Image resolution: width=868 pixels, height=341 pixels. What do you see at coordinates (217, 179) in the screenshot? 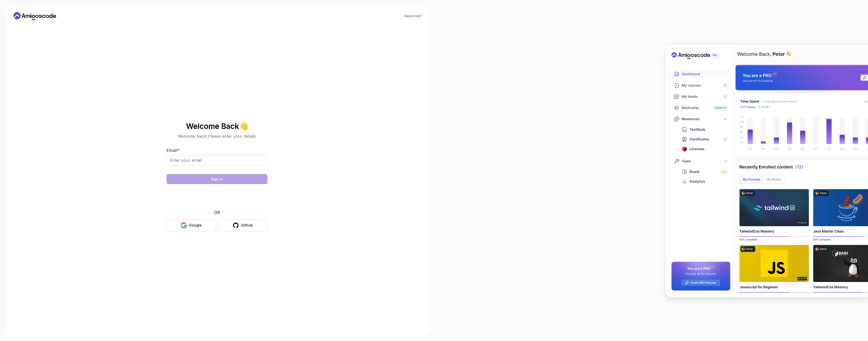
I see `div: Sign in` at bounding box center [217, 179].